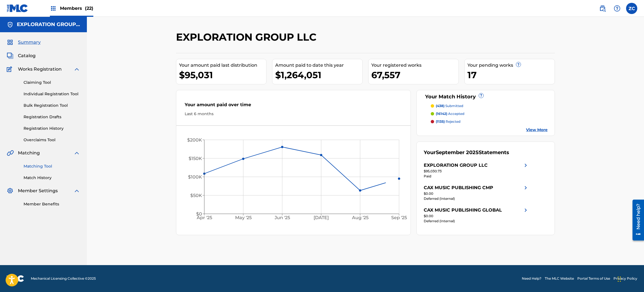 This screenshot has width=644, height=292. Describe the element at coordinates (293, 114) in the screenshot. I see `div: Last 6 months` at that location.